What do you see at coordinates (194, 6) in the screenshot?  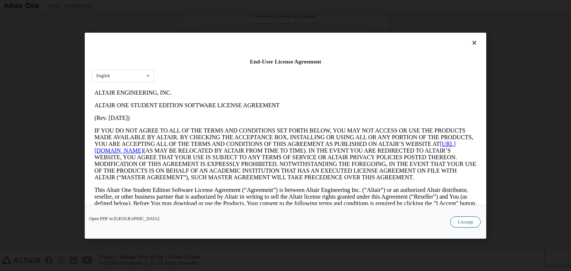 I see `p: ALTAIR ENGINEERING, INC.` at bounding box center [194, 6].